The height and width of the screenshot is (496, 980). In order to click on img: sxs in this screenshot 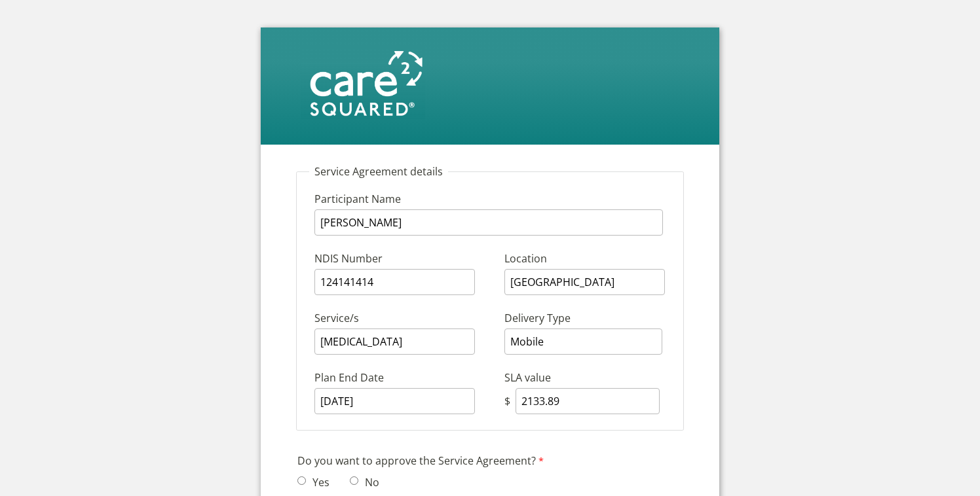, I will do `click(363, 83)`.